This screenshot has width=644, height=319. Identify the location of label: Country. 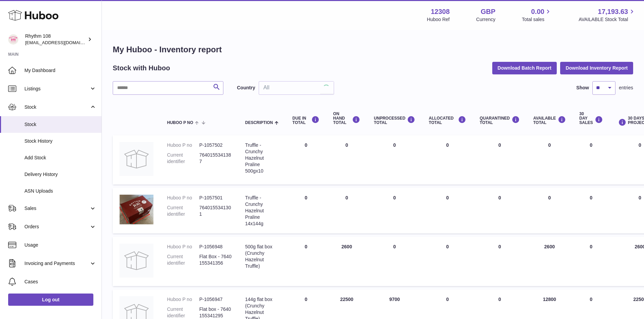
(246, 88).